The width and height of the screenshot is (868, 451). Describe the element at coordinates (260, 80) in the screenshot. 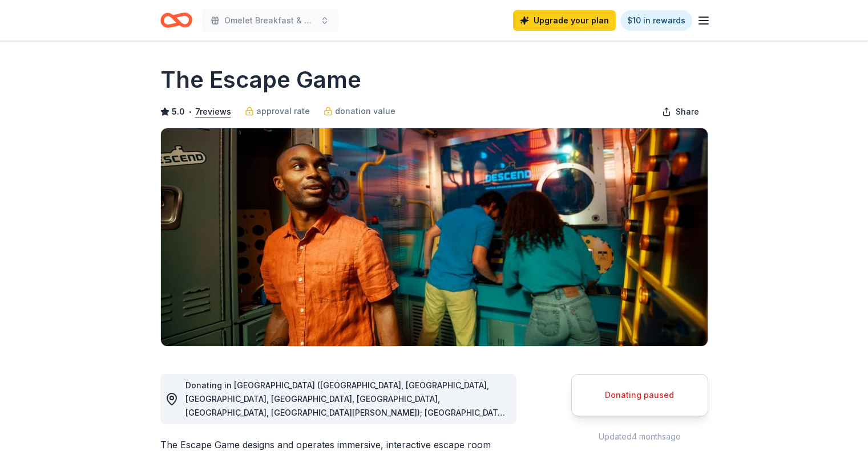

I see `h1: The Escape Game` at that location.